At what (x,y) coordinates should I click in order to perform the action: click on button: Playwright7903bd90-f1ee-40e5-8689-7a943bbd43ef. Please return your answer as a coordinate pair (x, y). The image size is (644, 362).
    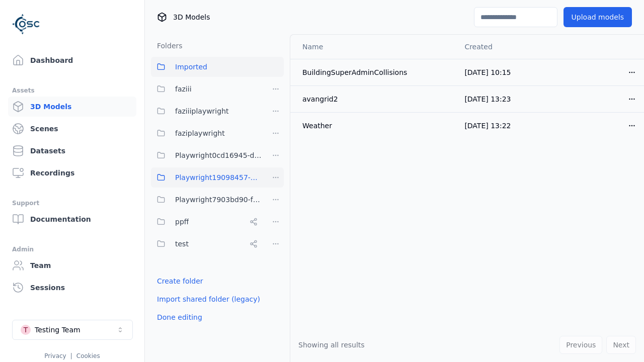
    Looking at the image, I should click on (206, 199).